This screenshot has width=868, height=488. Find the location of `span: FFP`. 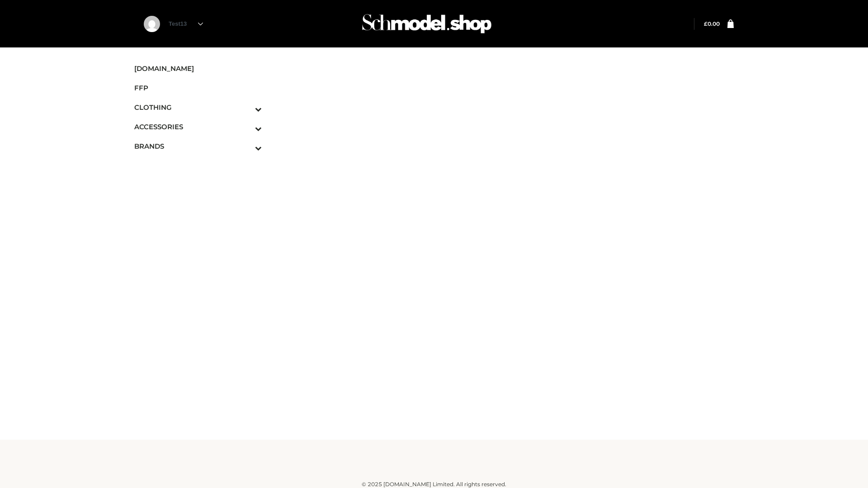

span: FFP is located at coordinates (198, 88).